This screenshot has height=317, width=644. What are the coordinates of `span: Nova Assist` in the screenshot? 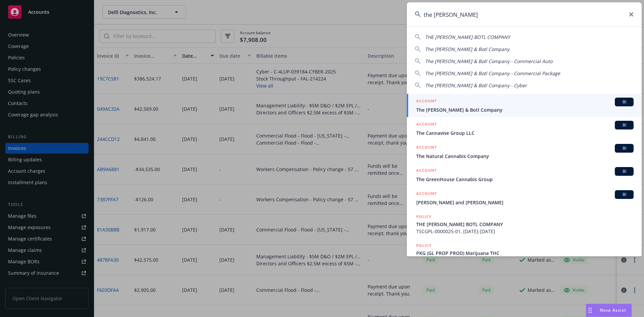 It's located at (612, 310).